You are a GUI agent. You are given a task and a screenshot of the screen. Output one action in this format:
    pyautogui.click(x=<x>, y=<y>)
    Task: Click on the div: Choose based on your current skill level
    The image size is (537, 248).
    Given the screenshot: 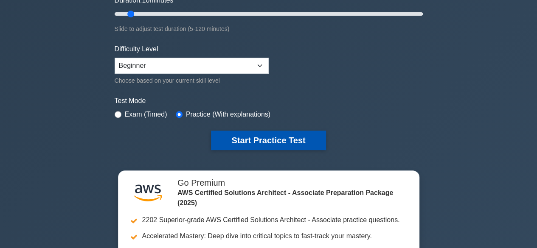 What is the action you would take?
    pyautogui.click(x=191, y=81)
    